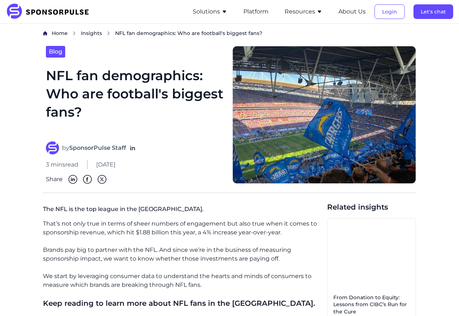 This screenshot has width=459, height=316. I want to click on span: NFL fan demographics: Who are football's biggest fans?, so click(189, 33).